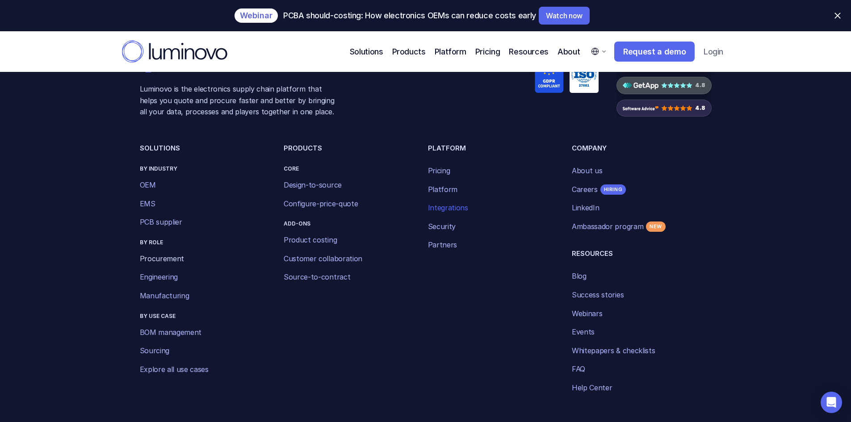  I want to click on a: Careers, so click(584, 189).